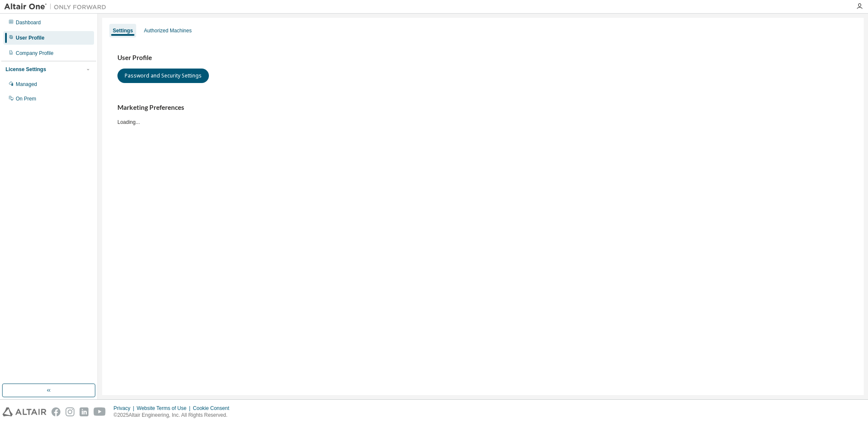 The image size is (868, 424). Describe the element at coordinates (167, 31) in the screenshot. I see `div: Authorized Machines` at that location.